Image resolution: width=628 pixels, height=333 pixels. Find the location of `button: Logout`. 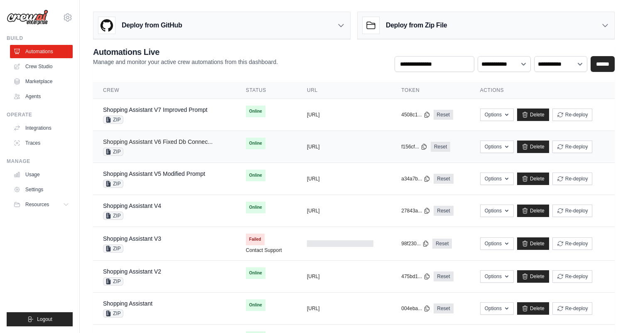

button: Logout is located at coordinates (39, 319).